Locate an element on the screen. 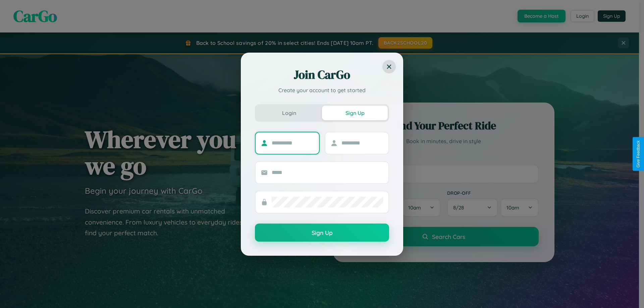 The height and width of the screenshot is (308, 644). p: Create your account to get started is located at coordinates (322, 90).